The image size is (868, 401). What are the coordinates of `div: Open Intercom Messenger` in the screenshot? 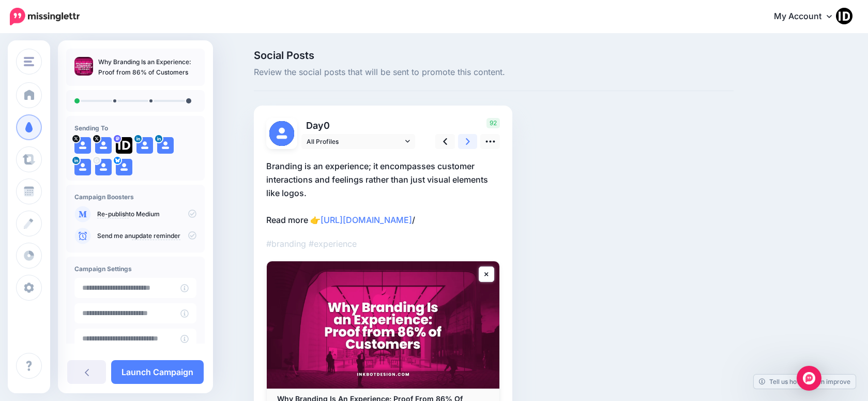 It's located at (809, 378).